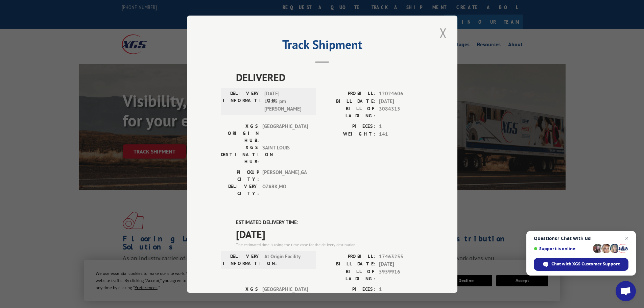 The height and width of the screenshot is (308, 644). I want to click on span: OZARK , MO, so click(286, 190).